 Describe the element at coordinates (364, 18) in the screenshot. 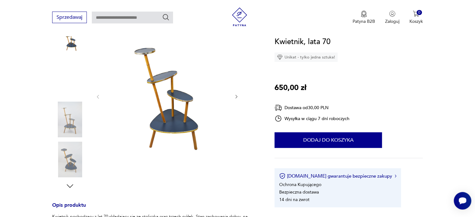

I see `a: Ikona medaluPatyna B2B` at that location.